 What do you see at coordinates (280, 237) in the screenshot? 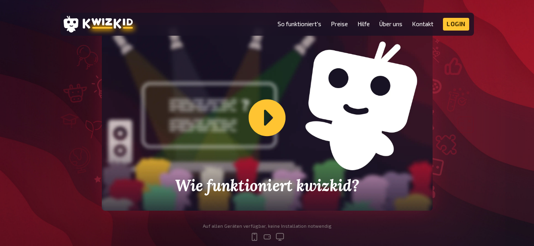
I see `svg: desktop` at bounding box center [280, 237].